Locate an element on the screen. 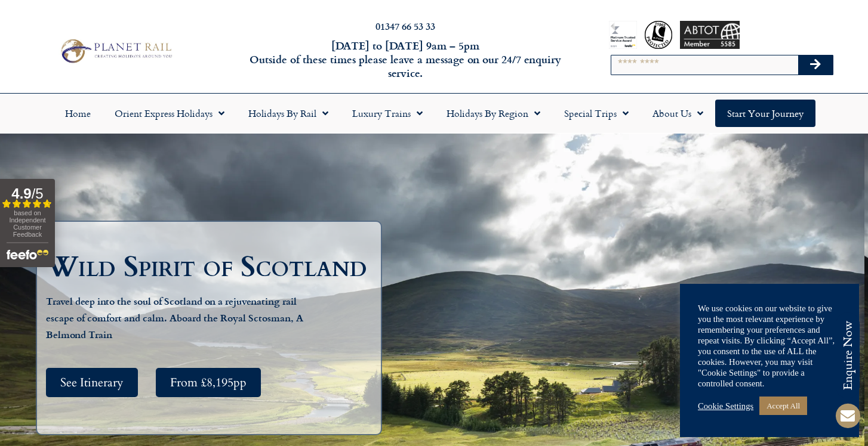  a: About Us is located at coordinates (677, 113).